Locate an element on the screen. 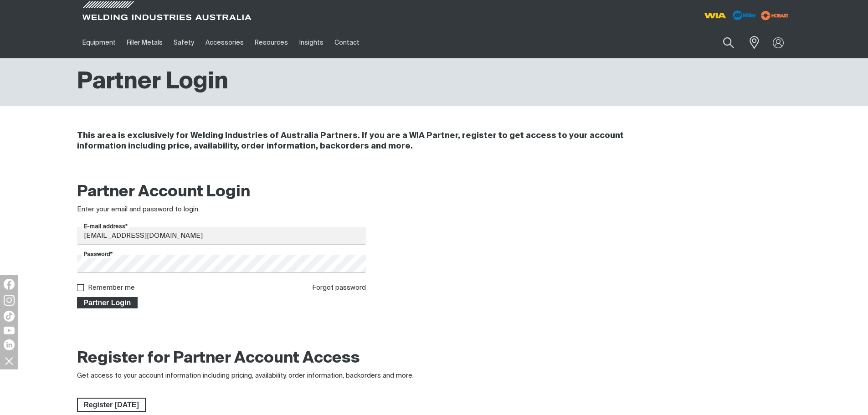 This screenshot has width=868, height=415. input: Product name or item number... is located at coordinates (722, 43).